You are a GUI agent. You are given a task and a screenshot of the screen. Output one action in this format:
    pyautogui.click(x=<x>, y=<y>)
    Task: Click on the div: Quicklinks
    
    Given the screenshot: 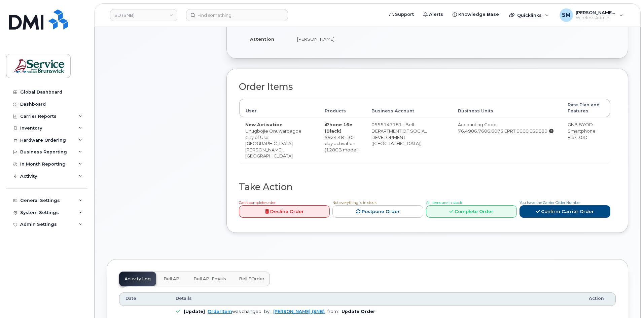 What is the action you would take?
    pyautogui.click(x=529, y=15)
    